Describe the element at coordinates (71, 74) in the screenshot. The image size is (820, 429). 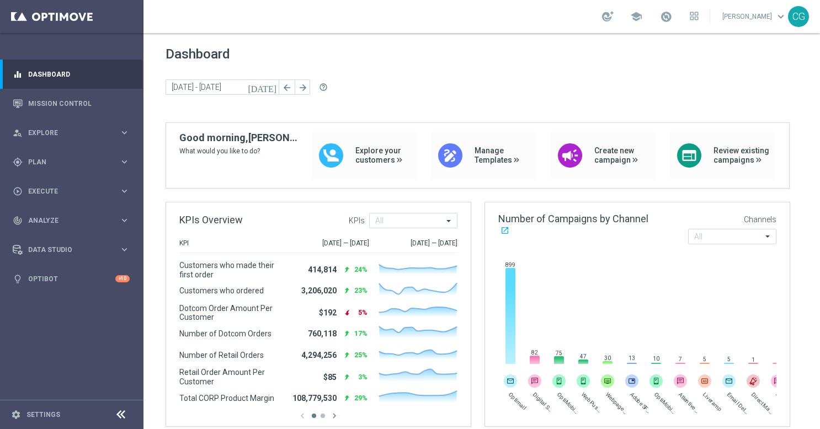
I see `button: equalizer Dashboard` at that location.